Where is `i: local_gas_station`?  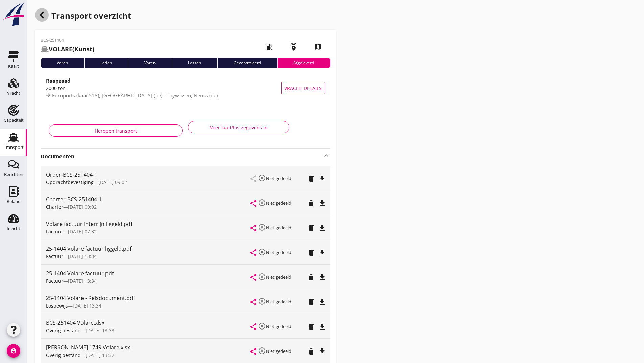
i: local_gas_station is located at coordinates (269, 46).